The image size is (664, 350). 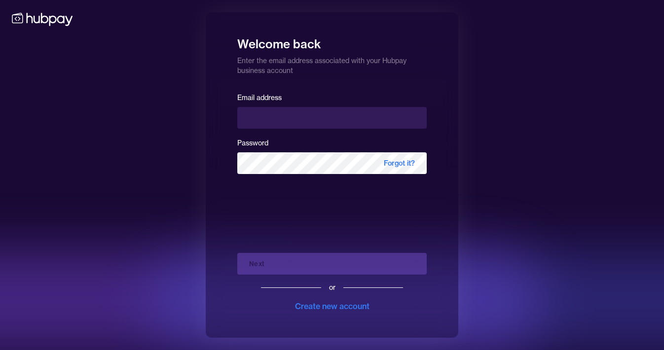 What do you see at coordinates (332, 64) in the screenshot?
I see `p: Enter the email address associated with your Hubpay business account` at bounding box center [332, 64].